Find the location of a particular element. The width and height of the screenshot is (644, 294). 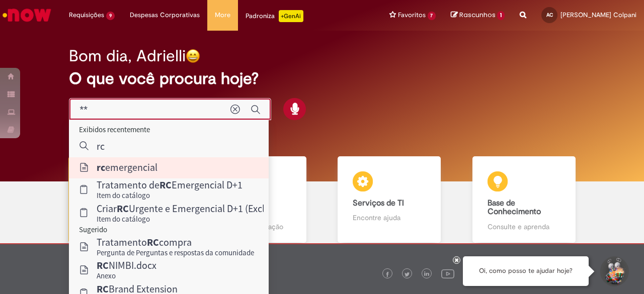

span: Favoritos is located at coordinates (411, 15).